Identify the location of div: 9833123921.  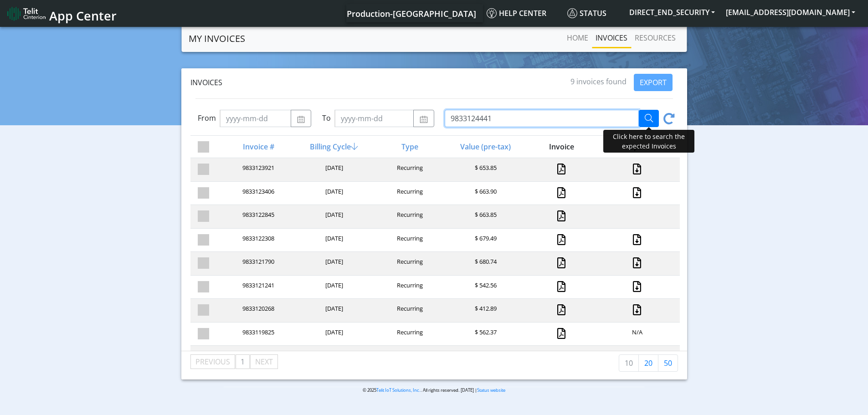
(258, 170).